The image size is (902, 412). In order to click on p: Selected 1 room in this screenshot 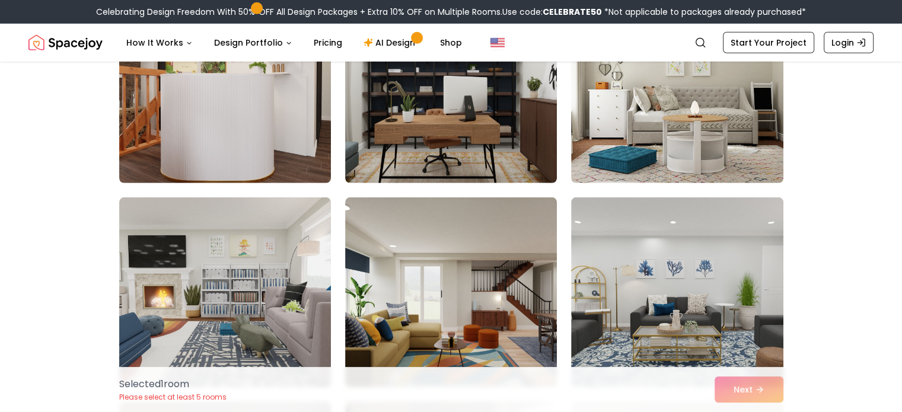, I will do `click(173, 384)`.